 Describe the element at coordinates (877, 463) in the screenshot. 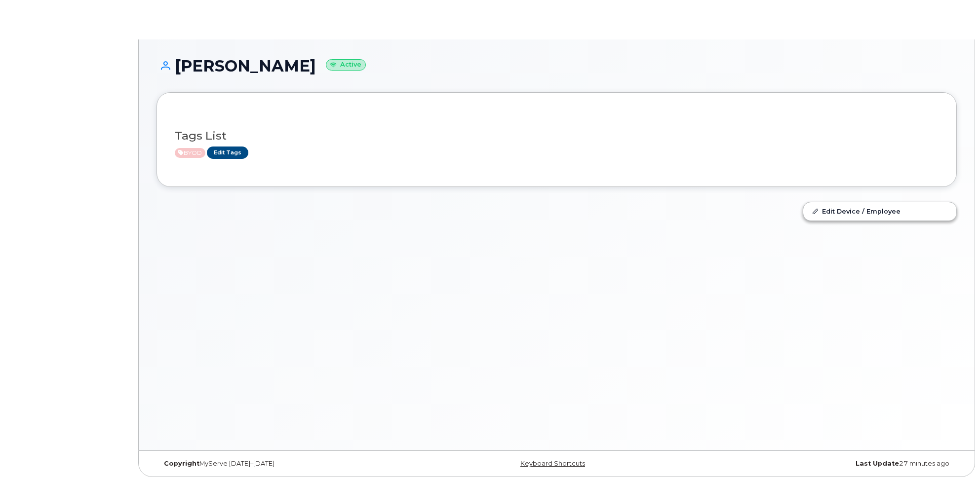

I see `strong: Last Update` at that location.